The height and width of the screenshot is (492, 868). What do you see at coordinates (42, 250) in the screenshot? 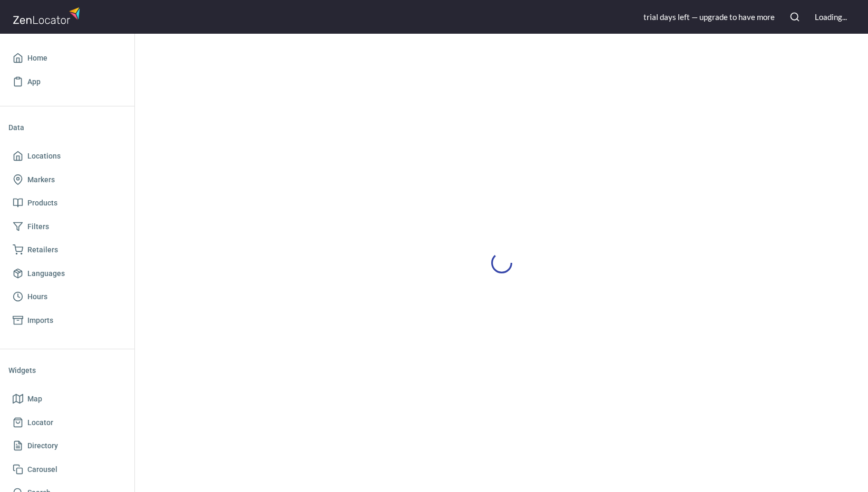
I see `span: Retailers` at bounding box center [42, 250].